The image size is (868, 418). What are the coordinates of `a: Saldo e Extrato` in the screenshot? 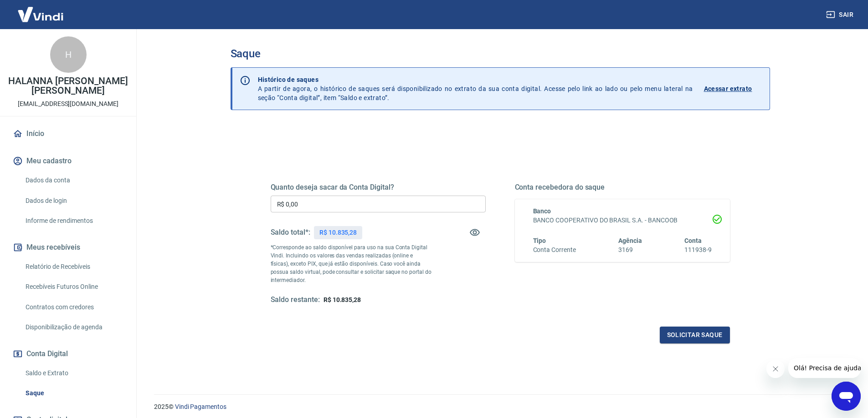 It's located at (73, 374).